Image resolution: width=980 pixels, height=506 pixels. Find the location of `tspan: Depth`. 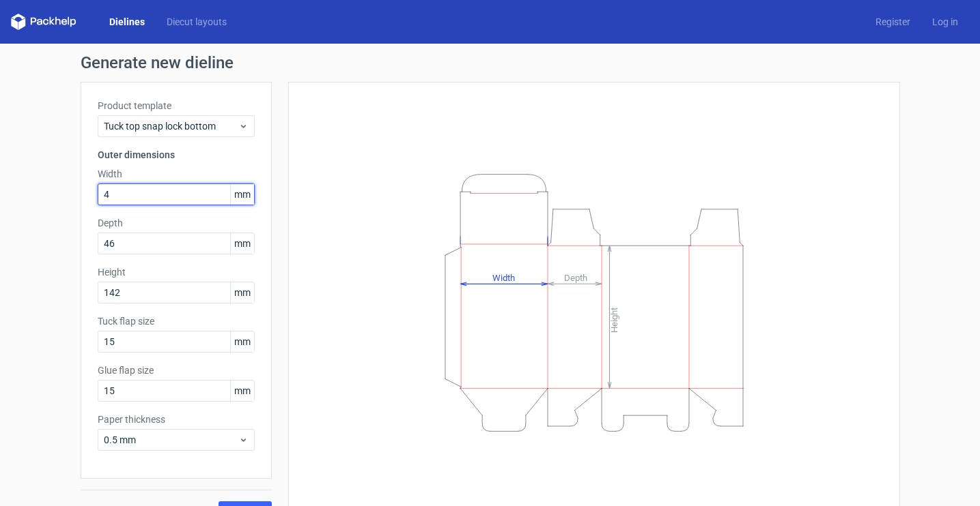

tspan: Depth is located at coordinates (575, 277).